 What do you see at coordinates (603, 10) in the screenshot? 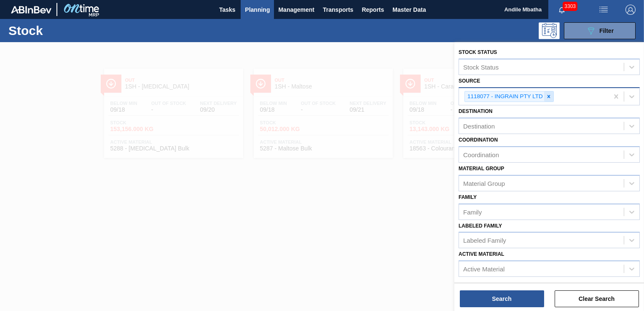
I see `img: userActions` at bounding box center [603, 10].